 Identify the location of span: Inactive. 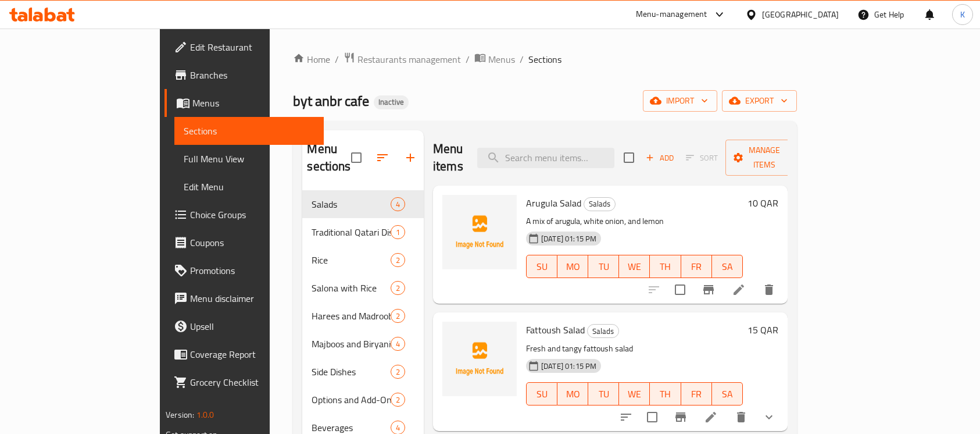
(391, 102).